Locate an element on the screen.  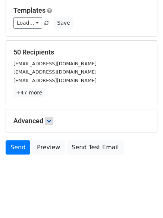
a: +47 more is located at coordinates (29, 92).